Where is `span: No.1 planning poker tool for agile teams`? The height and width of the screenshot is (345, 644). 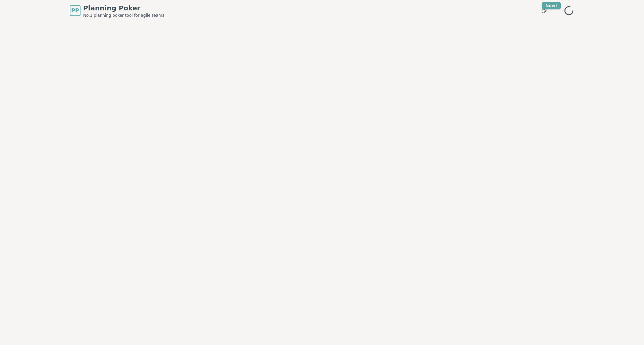 span: No.1 planning poker tool for agile teams is located at coordinates (124, 15).